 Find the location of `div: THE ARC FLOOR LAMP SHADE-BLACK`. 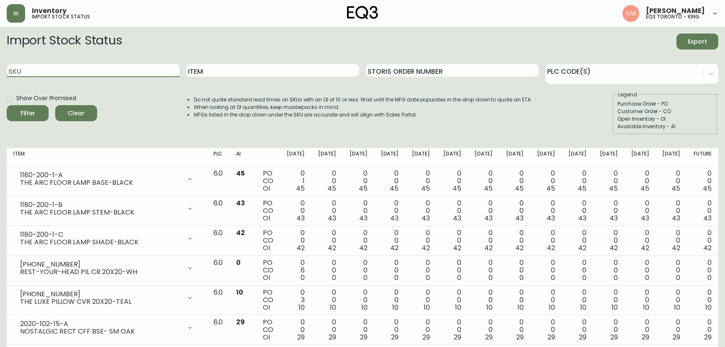

div: THE ARC FLOOR LAMP SHADE-BLACK is located at coordinates (101, 242).